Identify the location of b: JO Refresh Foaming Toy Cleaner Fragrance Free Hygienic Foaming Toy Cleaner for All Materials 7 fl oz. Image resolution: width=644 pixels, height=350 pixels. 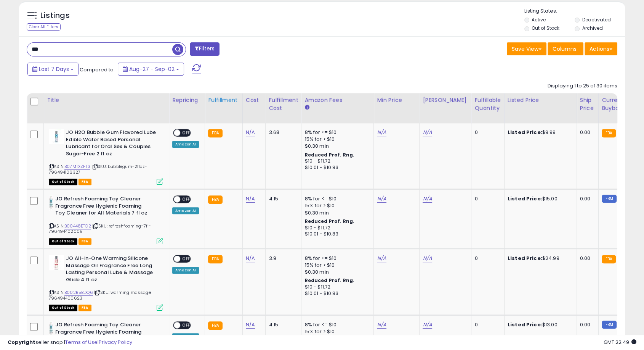
(101, 206).